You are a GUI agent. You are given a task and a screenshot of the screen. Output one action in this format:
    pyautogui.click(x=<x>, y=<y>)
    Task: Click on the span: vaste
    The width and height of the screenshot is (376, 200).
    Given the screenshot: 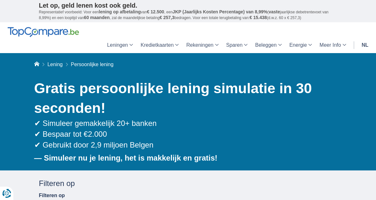 What is the action you would take?
    pyautogui.click(x=275, y=12)
    